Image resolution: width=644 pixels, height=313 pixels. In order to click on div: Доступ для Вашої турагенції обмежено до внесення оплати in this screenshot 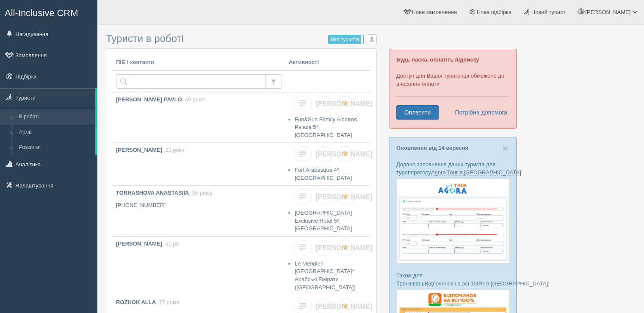, I will do `click(453, 88)`.